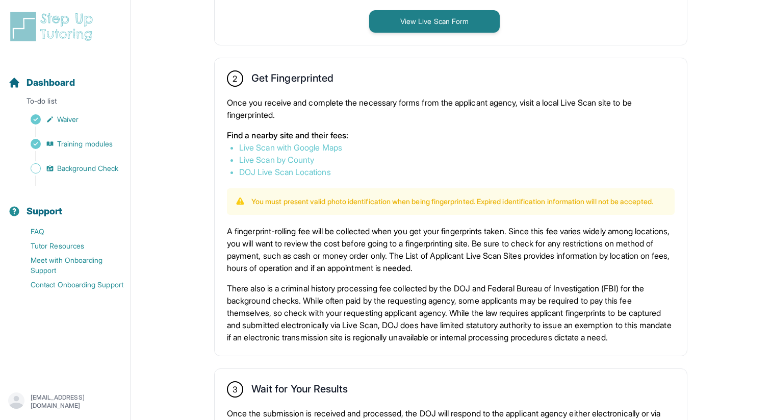  Describe the element at coordinates (88, 168) in the screenshot. I see `span: Background Check` at that location.